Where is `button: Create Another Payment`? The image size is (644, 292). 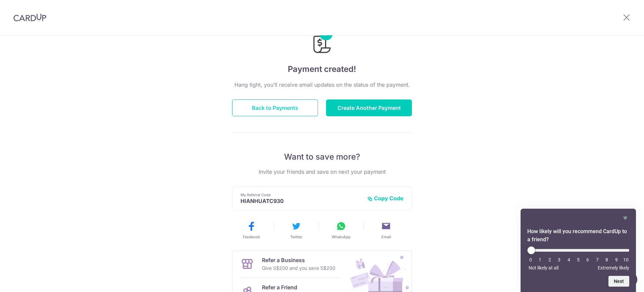 button: Create Another Payment is located at coordinates (369, 108).